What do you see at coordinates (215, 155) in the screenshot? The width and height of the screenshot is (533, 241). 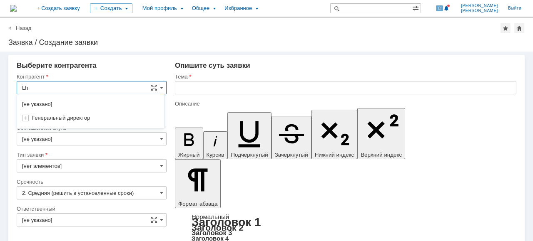 I see `span: Курсив` at bounding box center [215, 155].